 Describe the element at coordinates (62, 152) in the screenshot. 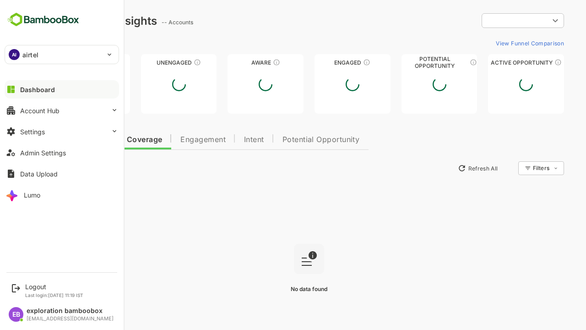

I see `button: Admin Settings` at that location.